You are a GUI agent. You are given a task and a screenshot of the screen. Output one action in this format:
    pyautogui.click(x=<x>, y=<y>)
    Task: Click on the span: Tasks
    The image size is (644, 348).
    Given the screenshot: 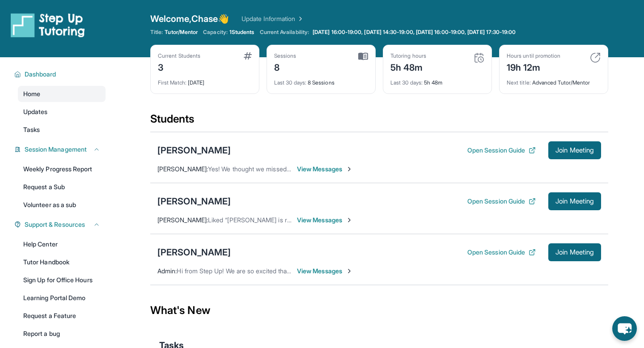 What is the action you would take?
    pyautogui.click(x=31, y=130)
    